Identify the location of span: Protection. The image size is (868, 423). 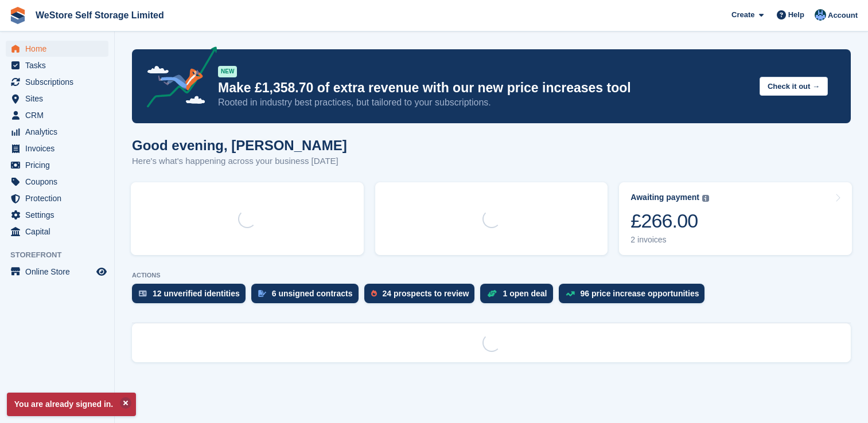
(59, 198).